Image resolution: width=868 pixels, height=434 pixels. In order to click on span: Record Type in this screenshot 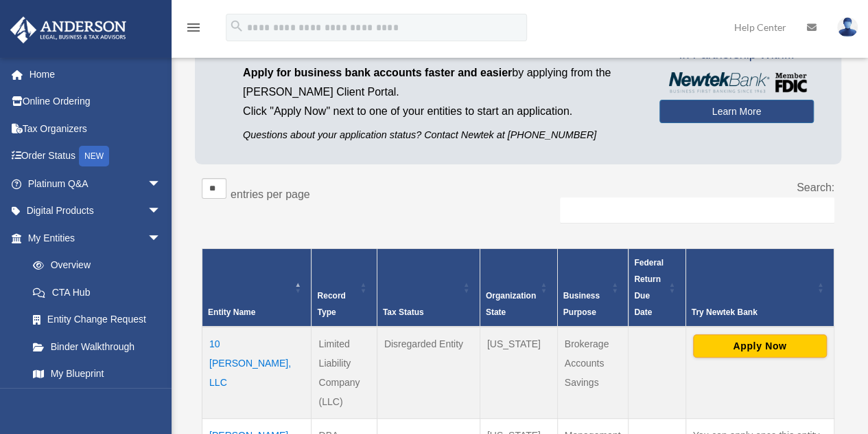, I will do `click(331, 303)`.